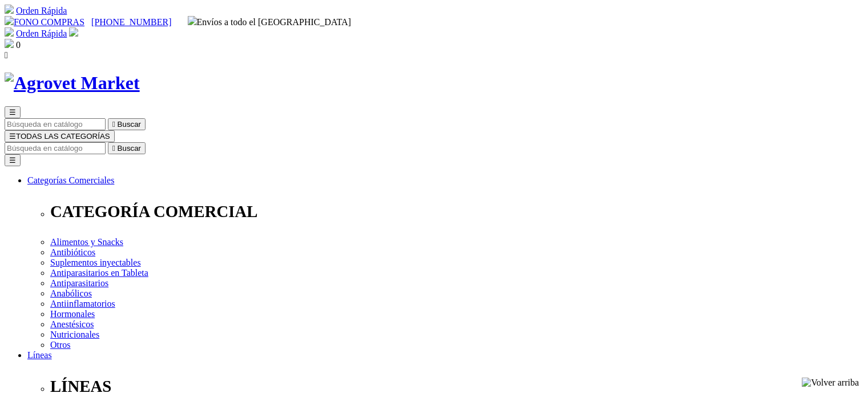 This screenshot has height=397, width=868. What do you see at coordinates (80, 282) in the screenshot?
I see `span: Antiparasitarios` at bounding box center [80, 282].